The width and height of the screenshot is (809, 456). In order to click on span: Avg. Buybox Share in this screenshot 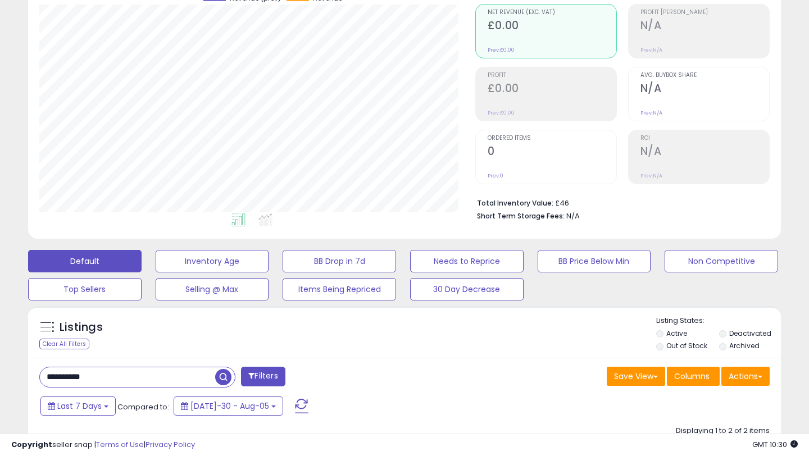, I will do `click(705, 75)`.